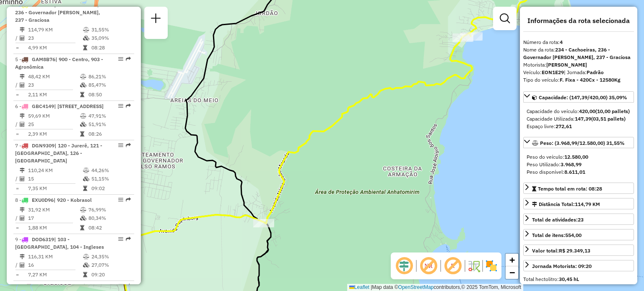  Describe the element at coordinates (55, 275) in the screenshot. I see `td: 7,27 KM` at that location.